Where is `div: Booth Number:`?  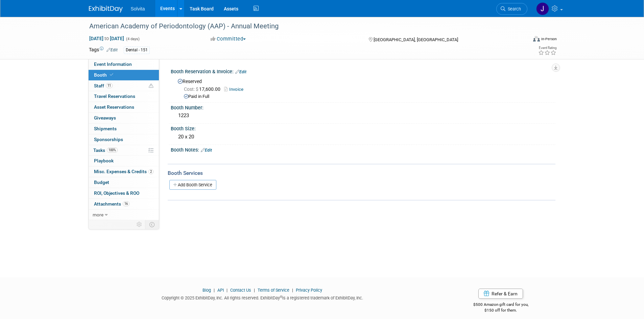 div: Booth Number: is located at coordinates (363, 107).